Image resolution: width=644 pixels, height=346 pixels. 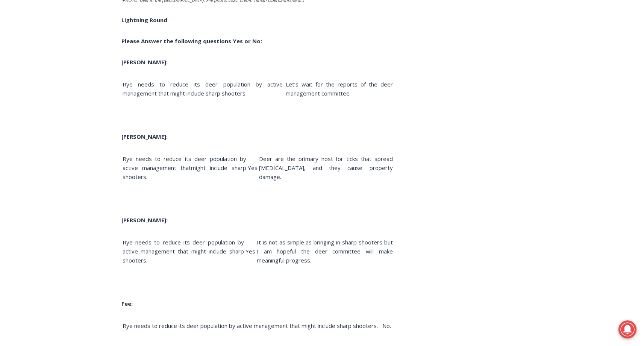 What do you see at coordinates (387, 326) in the screenshot?
I see `span: No.` at bounding box center [387, 326].